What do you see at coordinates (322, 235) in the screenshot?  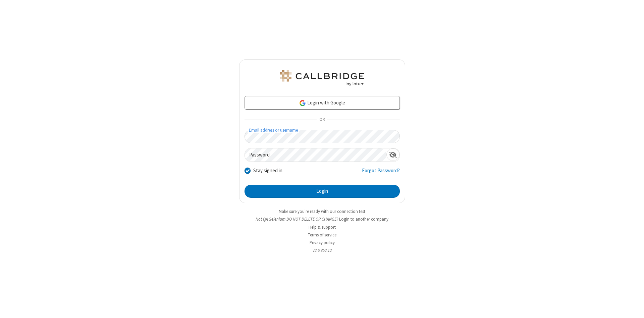 I see `a: Terms of service` at bounding box center [322, 235].